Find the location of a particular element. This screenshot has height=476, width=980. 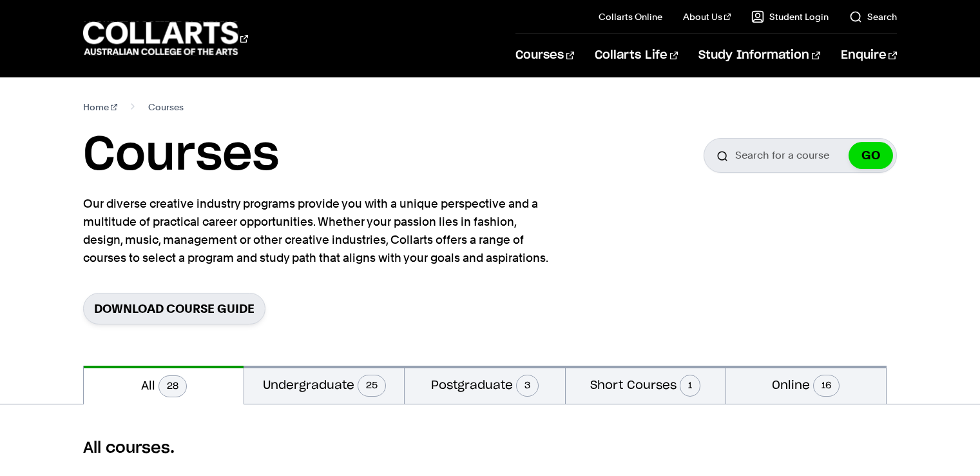

h2: All courses. is located at coordinates (490, 448).